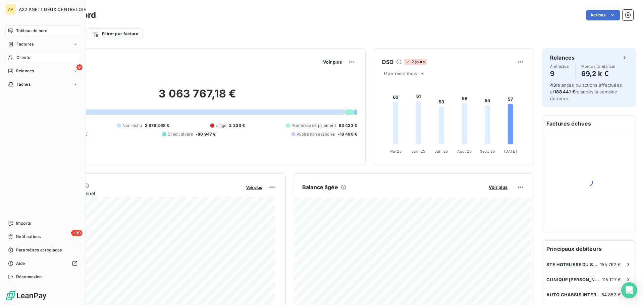 This screenshot has width=644, height=305. What do you see at coordinates (140, 193) in the screenshot?
I see `span: Chiffre d'affaires mensuel` at bounding box center [140, 193].